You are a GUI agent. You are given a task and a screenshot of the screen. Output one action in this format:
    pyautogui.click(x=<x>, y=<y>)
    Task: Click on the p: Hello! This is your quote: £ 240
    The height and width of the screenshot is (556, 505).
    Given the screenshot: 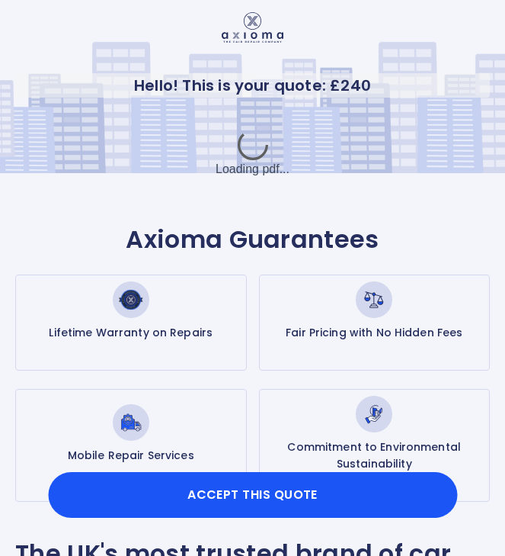 What is the action you would take?
    pyautogui.click(x=252, y=85)
    